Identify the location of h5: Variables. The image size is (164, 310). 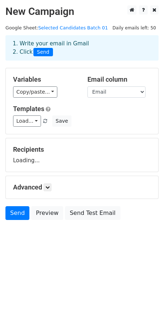
(45, 79).